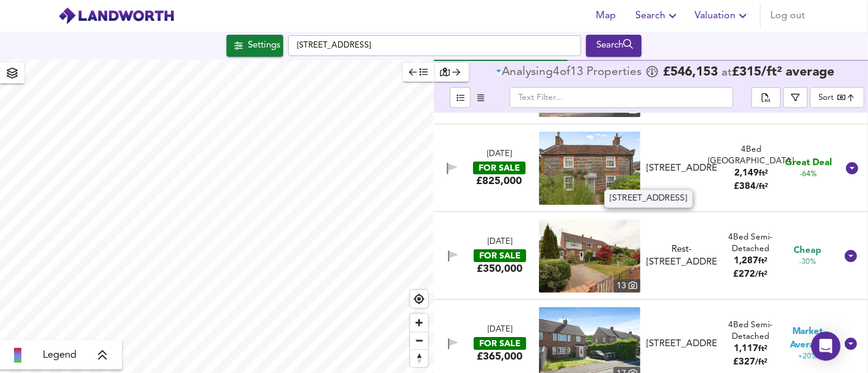 The height and width of the screenshot is (373, 868). I want to click on div: Run Your Search, so click(614, 46).